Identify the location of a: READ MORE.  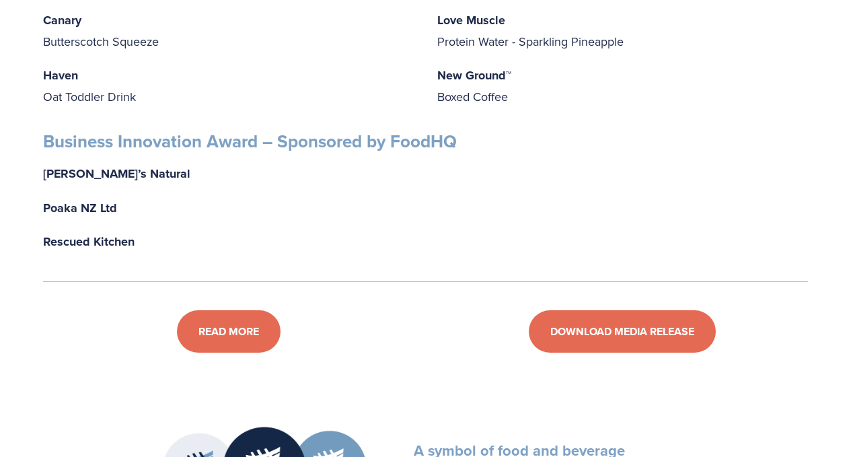
(229, 331).